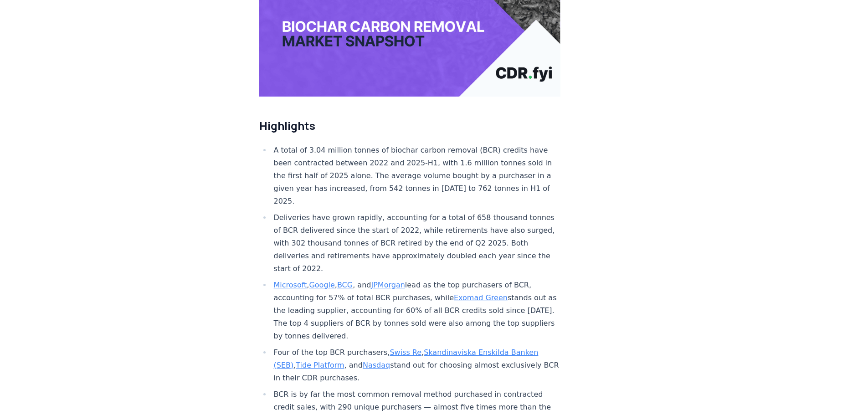  What do you see at coordinates (320, 365) in the screenshot?
I see `a: Tide Platform` at bounding box center [320, 365].